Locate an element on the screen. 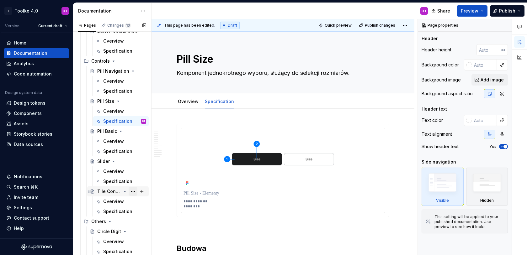 This screenshot has height=255, width=527. div: Data sources is located at coordinates (28, 145).